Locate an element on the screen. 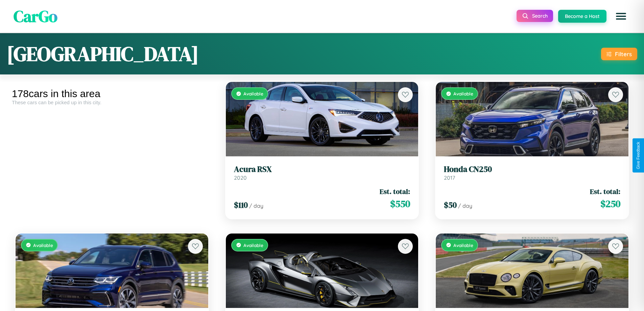 This screenshot has width=644, height=311. button: Open menu is located at coordinates (621, 16).